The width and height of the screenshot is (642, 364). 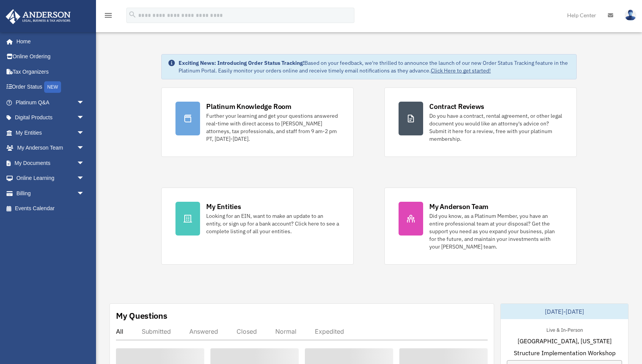 What do you see at coordinates (496, 128) in the screenshot?
I see `div: Do you have a contract, rental agreement, or other legal document you would like an attorney's ad...` at bounding box center [496, 128].